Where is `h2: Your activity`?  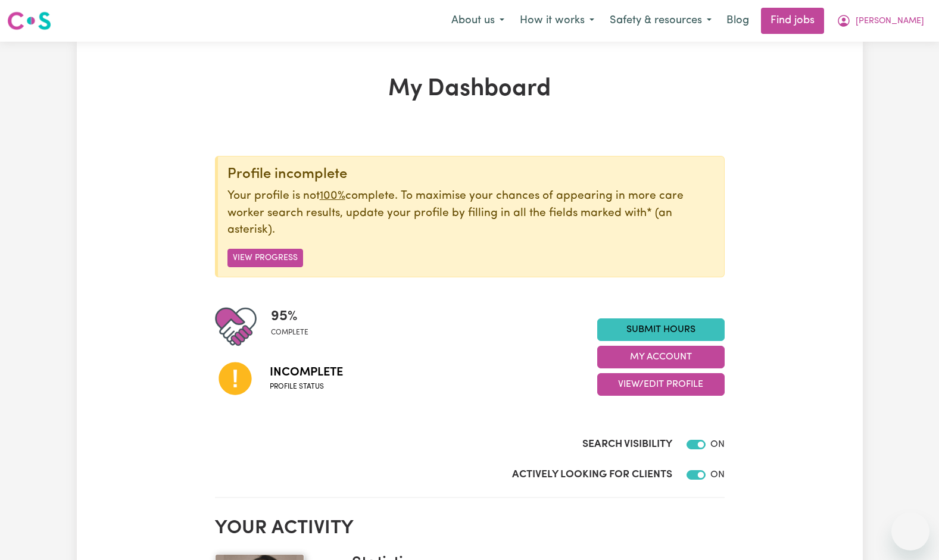
h2: Your activity is located at coordinates (470, 529).